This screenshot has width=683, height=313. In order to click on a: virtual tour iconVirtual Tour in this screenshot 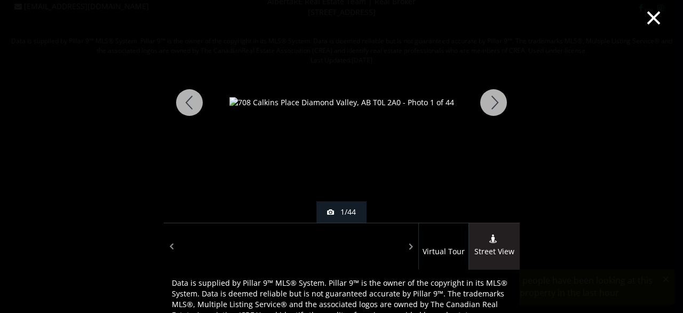, I will do `click(444, 246)`.